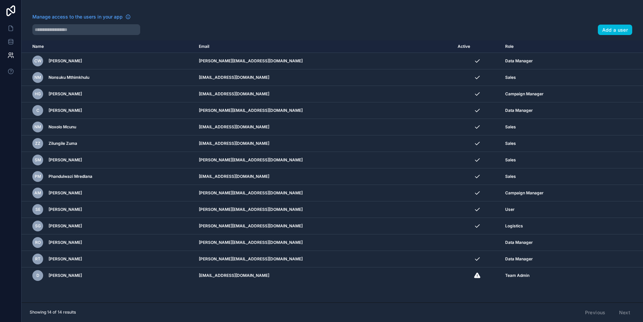 This screenshot has width=643, height=322. Describe the element at coordinates (324, 47) in the screenshot. I see `th: Email` at that location.